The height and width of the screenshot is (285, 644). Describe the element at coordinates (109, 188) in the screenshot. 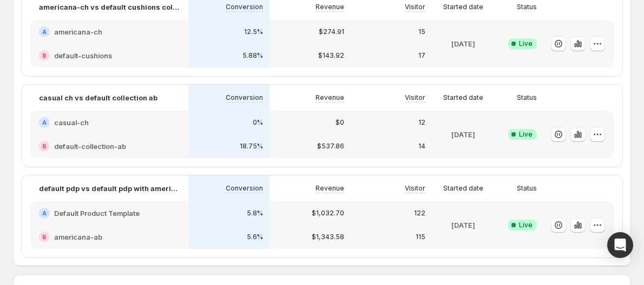

I see `p: default pdp vs default pdp with americana 4 icons` at that location.